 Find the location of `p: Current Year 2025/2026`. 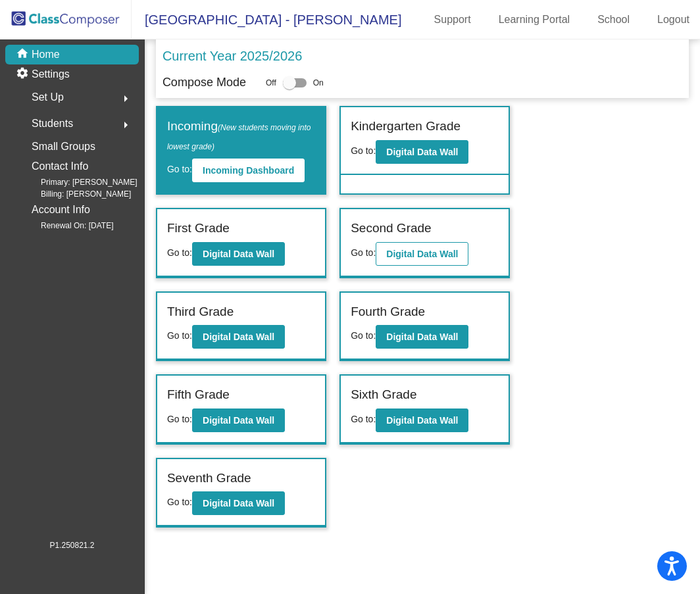

p: Current Year 2025/2026 is located at coordinates (232, 56).